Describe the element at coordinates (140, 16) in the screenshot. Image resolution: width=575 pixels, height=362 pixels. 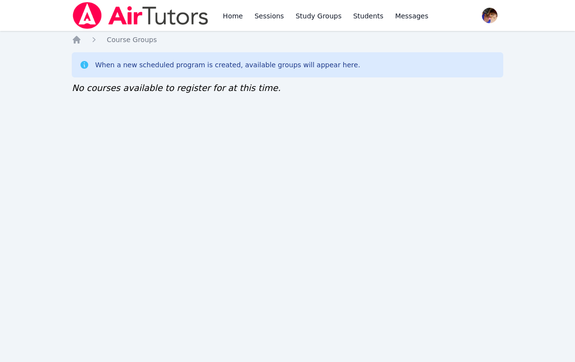
I see `img: Air Tutors` at that location.